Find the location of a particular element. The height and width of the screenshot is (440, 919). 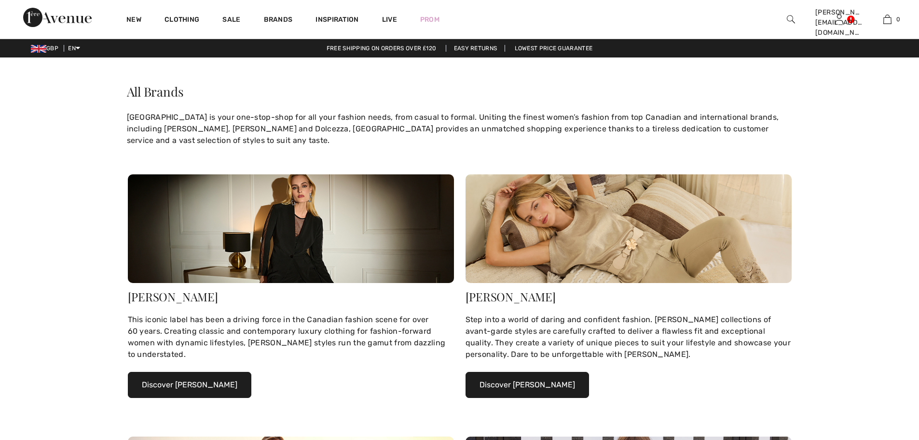

a: 0 is located at coordinates (887, 19).